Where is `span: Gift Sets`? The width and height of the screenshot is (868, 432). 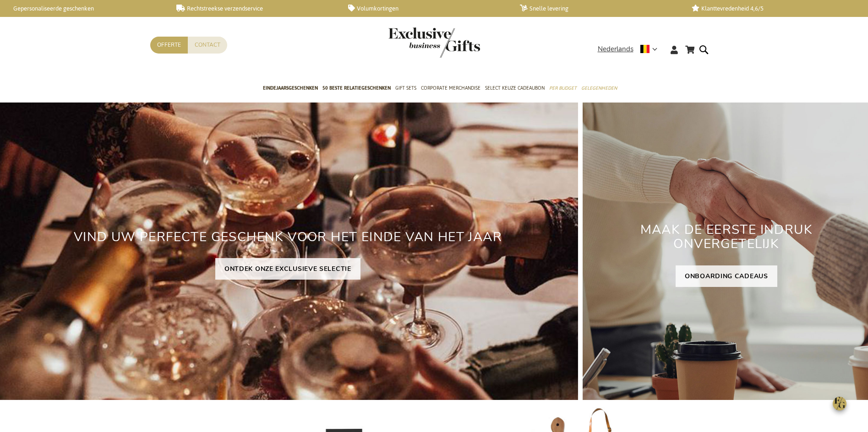 span: Gift Sets is located at coordinates (406, 88).